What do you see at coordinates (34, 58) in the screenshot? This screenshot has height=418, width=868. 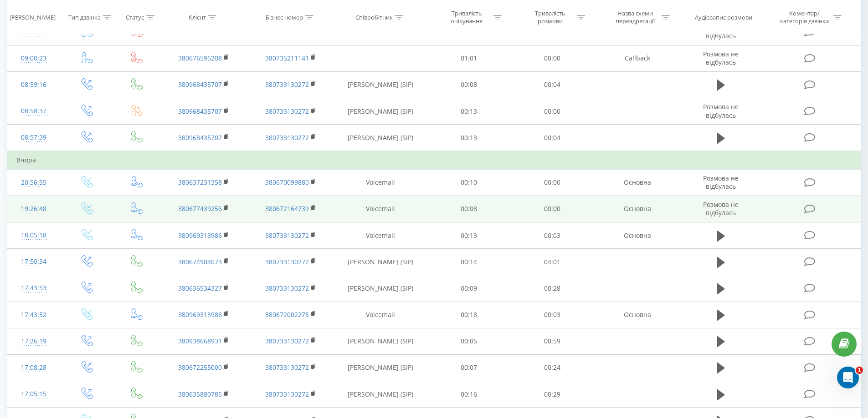 I see `div: 09:00:23` at bounding box center [34, 58].